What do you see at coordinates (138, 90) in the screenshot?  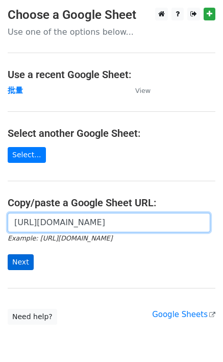 I see `a: View` at bounding box center [138, 90].